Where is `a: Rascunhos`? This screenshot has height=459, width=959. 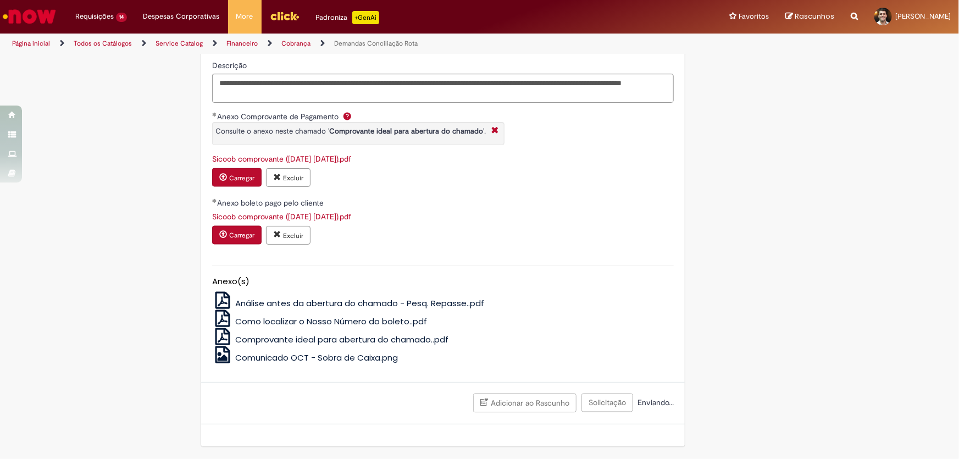
a: Rascunhos is located at coordinates (810, 16).